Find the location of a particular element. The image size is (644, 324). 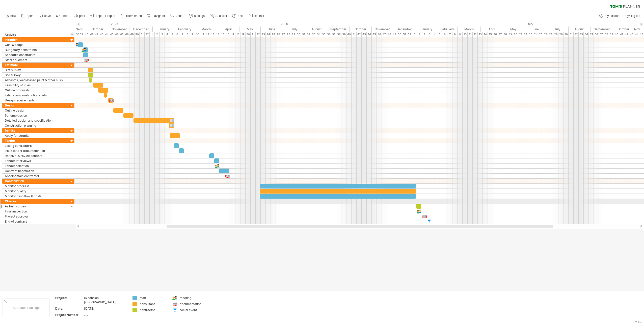

div: 30 is located at coordinates (566, 34).